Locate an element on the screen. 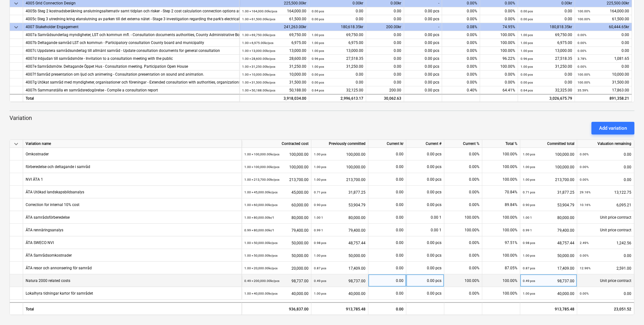 The image size is (644, 325). small: 0.64 pcs is located at coordinates (318, 90).